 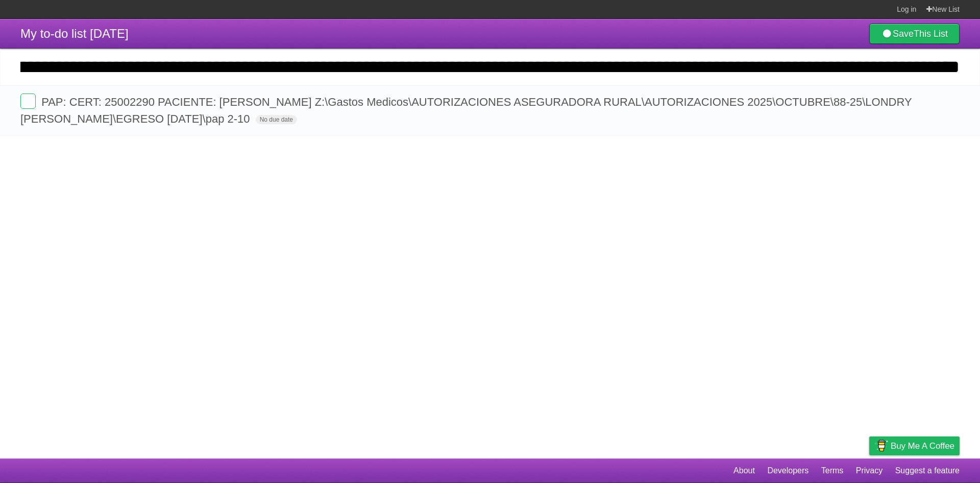 I want to click on span: No due date, so click(x=276, y=120).